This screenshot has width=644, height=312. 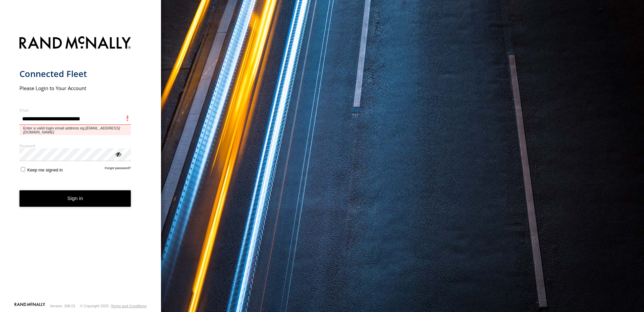 What do you see at coordinates (80, 167) in the screenshot?
I see `form: main` at bounding box center [80, 167].